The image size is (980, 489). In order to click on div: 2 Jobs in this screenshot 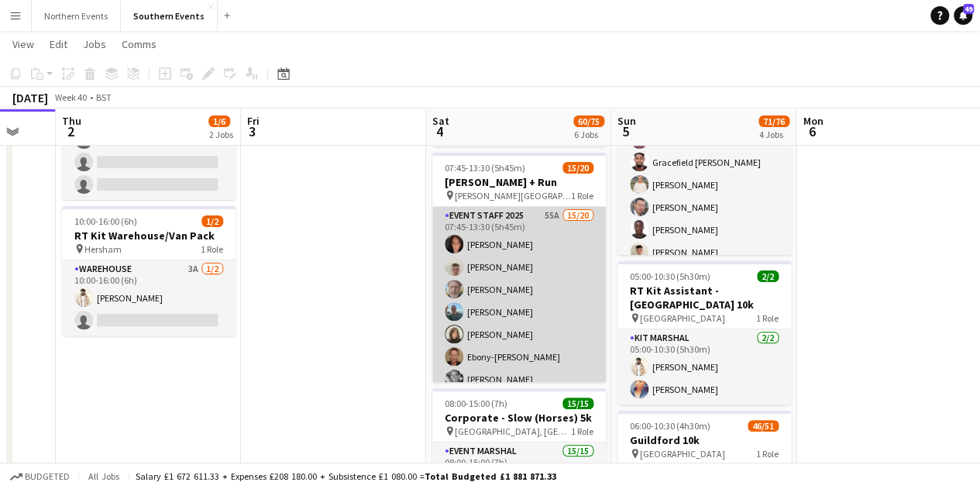, I will do `click(221, 134)`.